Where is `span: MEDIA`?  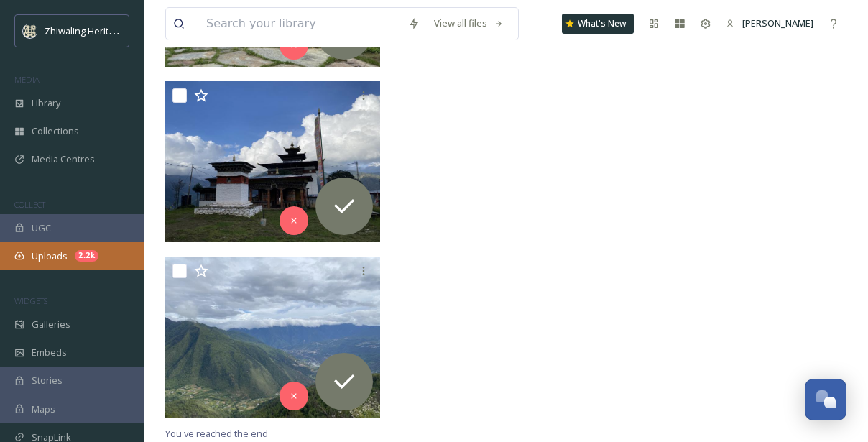
span: MEDIA is located at coordinates (27, 79).